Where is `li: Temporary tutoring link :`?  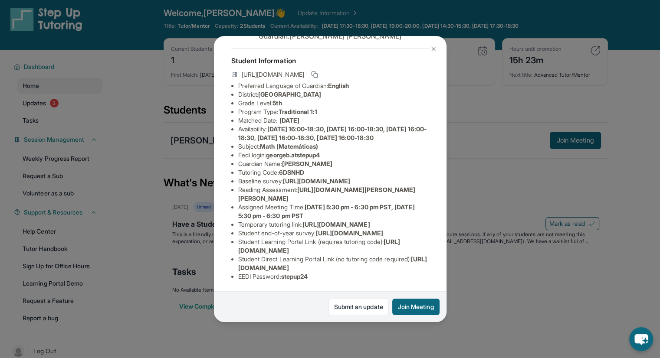
li: Temporary tutoring link : is located at coordinates (334, 225).